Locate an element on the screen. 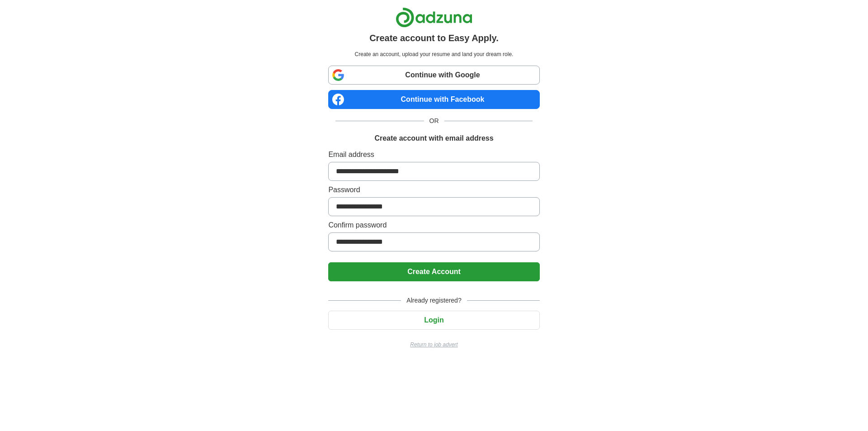 This screenshot has width=868, height=431. a: Continue with Google is located at coordinates (434, 75).